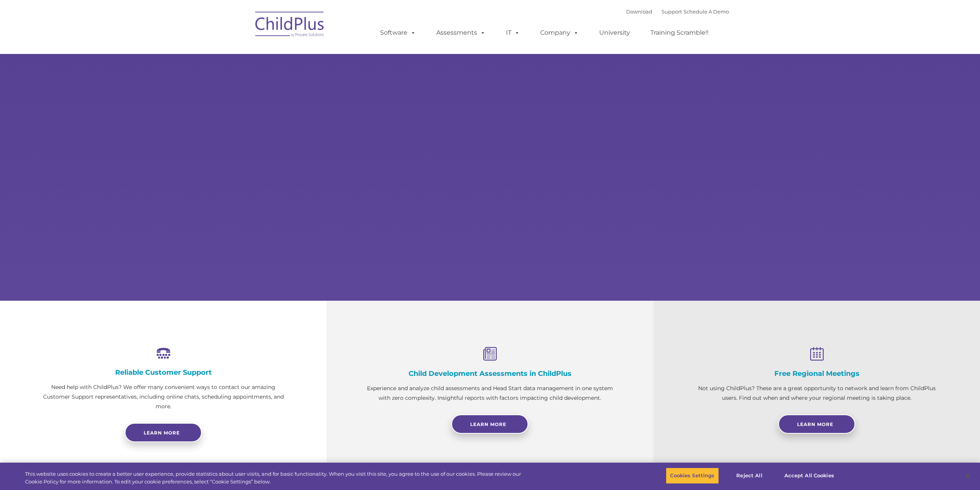 The width and height of the screenshot is (980, 490). I want to click on h4: Child Development Assessments in ChildPlus, so click(490, 374).